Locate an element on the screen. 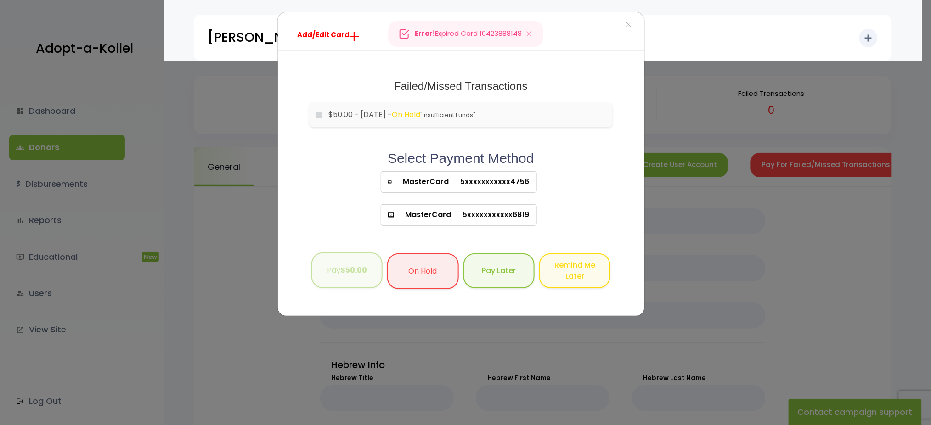  span: "Insufficient Funds" is located at coordinates (448, 115).